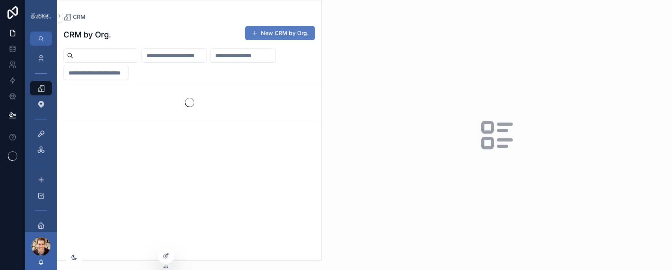  I want to click on a: CRM, so click(74, 17).